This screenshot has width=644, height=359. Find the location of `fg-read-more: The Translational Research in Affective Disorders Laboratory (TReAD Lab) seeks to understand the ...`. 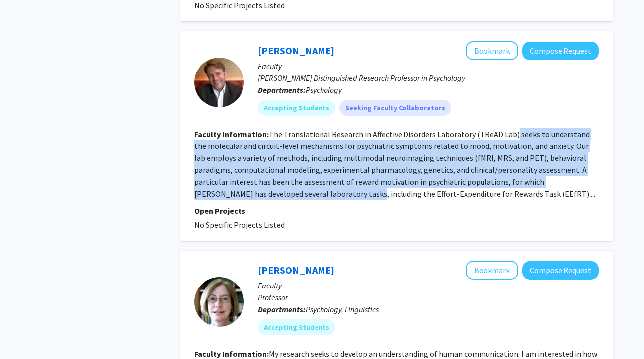

fg-read-more: The Translational Research in Affective Disorders Laboratory (TReAD Lab) seeks to understand the ... is located at coordinates (394, 164).